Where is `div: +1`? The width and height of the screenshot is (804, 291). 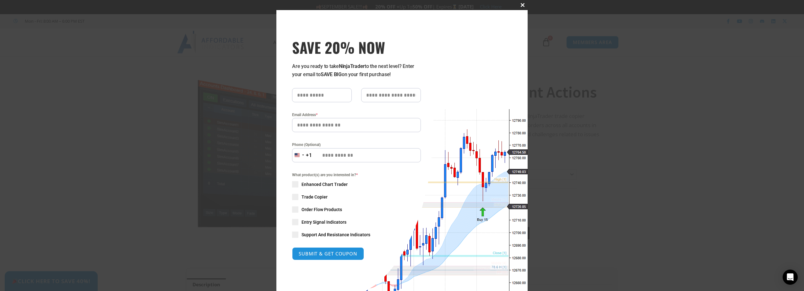
div: +1 is located at coordinates (309, 155).